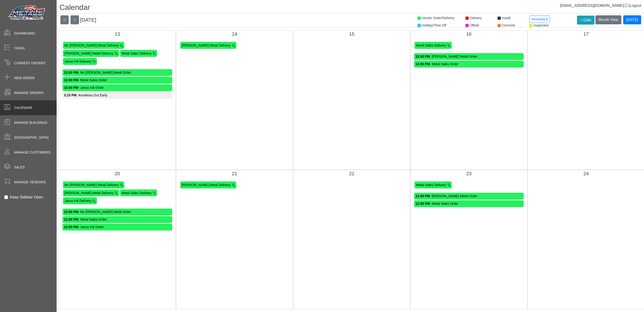 This screenshot has height=312, width=644. I want to click on img: Metals Direct Inc Logo, so click(27, 13).